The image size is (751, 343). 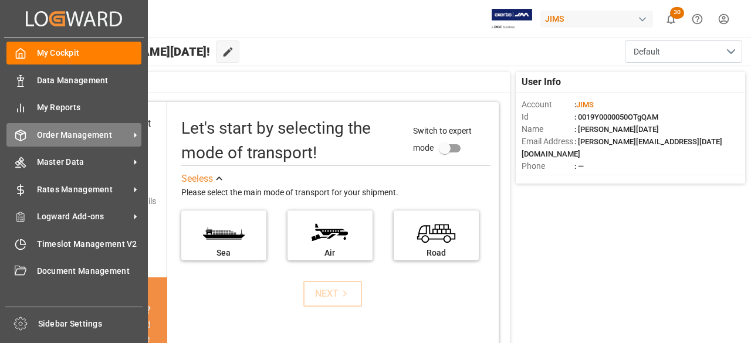 What do you see at coordinates (74, 271) in the screenshot?
I see `a: Document Management` at bounding box center [74, 271].